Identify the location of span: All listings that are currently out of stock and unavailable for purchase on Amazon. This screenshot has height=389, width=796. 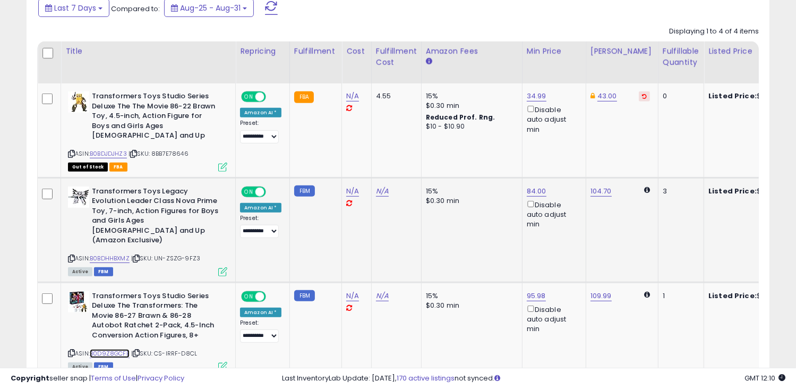
(88, 167).